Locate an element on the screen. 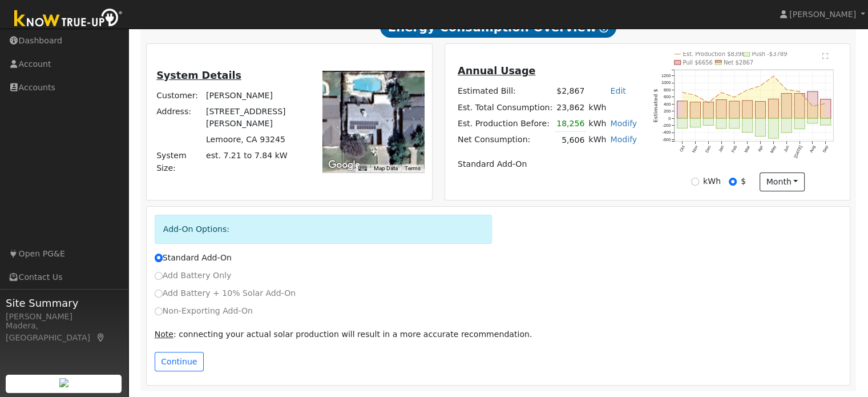 This screenshot has height=397, width=868. text: May is located at coordinates (774, 149).